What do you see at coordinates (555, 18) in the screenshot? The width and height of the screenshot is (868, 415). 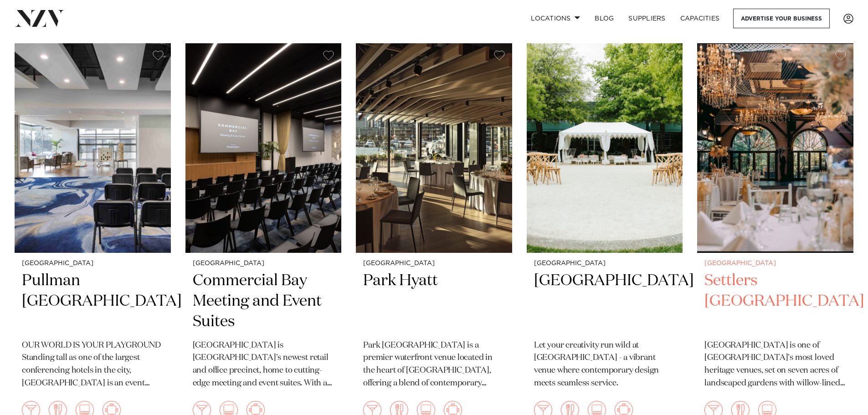 I see `a: Locations` at bounding box center [555, 18].